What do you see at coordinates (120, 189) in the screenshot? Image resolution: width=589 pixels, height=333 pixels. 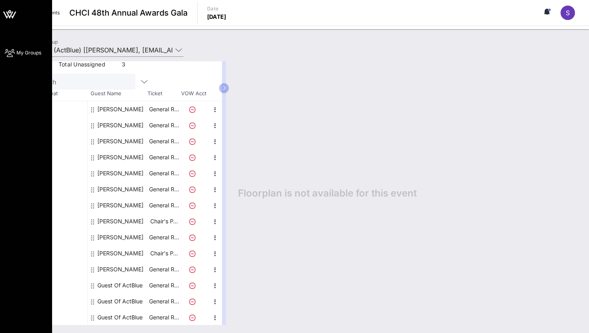 I see `div: Jason Wong` at bounding box center [120, 189].